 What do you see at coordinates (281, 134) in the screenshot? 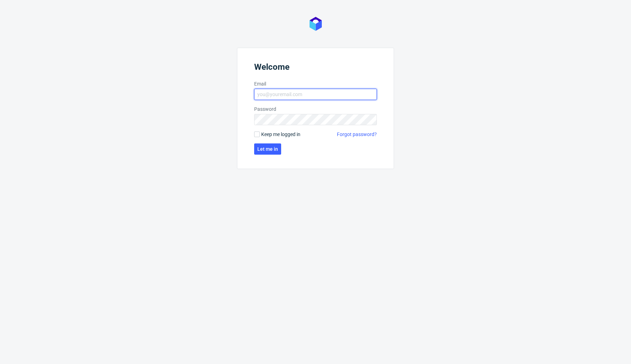
I see `span: Keep me logged in` at bounding box center [281, 134].